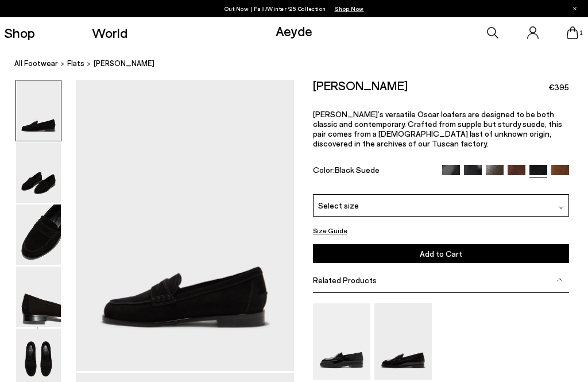 This screenshot has width=588, height=382. I want to click on img: Oscar Leather Loafers, so click(403, 341).